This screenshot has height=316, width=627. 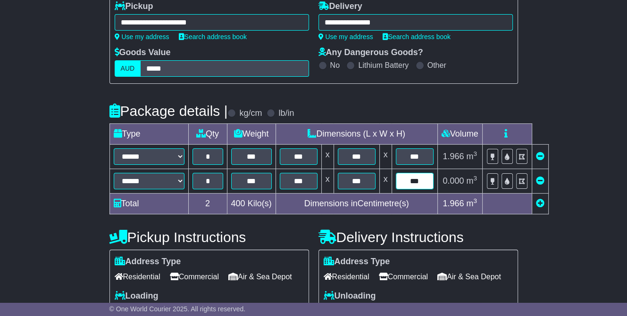 What do you see at coordinates (128, 68) in the screenshot?
I see `label: AUD` at bounding box center [128, 68].